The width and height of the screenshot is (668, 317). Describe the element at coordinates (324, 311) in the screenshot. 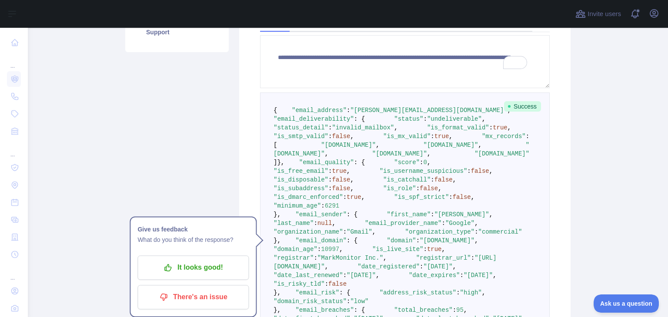

I see `span: "email_breaches"` at that location.